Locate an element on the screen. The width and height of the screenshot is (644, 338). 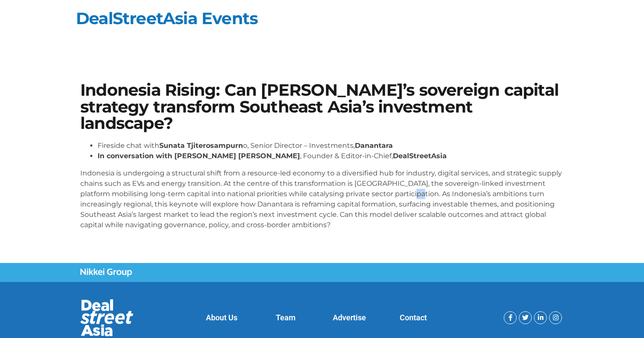
p: Indonesia is undergoing a structural shift from a resource-led economy to a diversified hub for i... is located at coordinates (322, 199).